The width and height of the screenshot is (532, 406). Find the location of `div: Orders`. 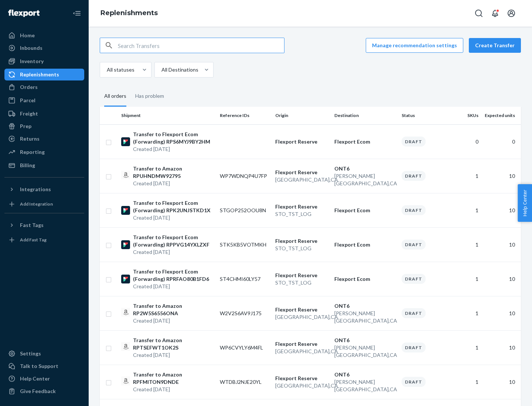

div: Orders is located at coordinates (29, 88).